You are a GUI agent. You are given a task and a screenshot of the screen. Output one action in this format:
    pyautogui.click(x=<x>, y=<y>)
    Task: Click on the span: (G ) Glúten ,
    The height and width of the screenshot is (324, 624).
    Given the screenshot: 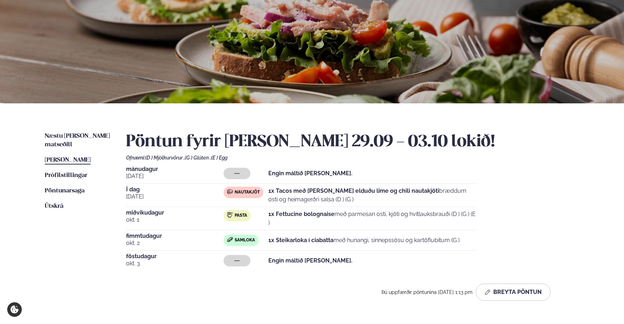 What is the action you would take?
    pyautogui.click(x=198, y=158)
    